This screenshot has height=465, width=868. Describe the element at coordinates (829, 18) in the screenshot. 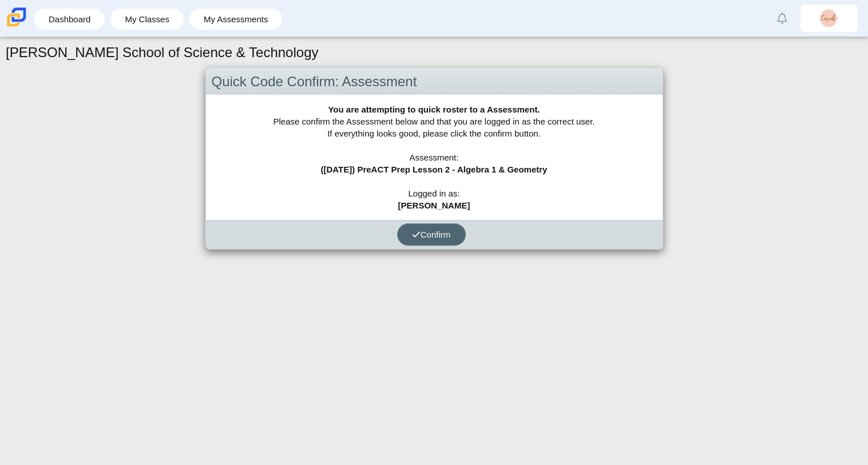

I see `img: sharlayah.dyson.QXYnXQ` at that location.